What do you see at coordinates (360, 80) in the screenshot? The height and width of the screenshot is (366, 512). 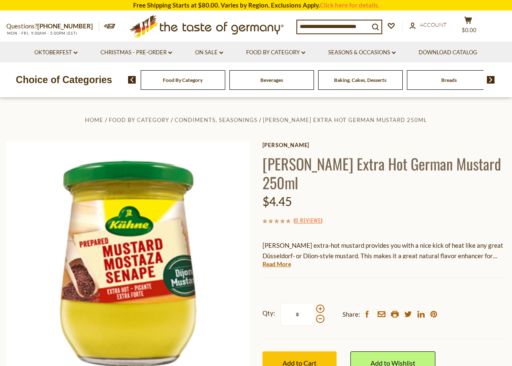 I see `a: Baking, Cakes, Desserts` at bounding box center [360, 80].